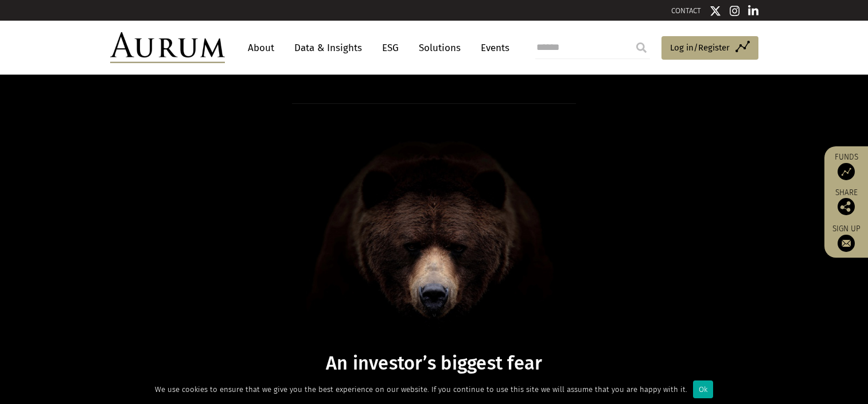  What do you see at coordinates (715, 11) in the screenshot?
I see `img: Twitter icon` at bounding box center [715, 11].